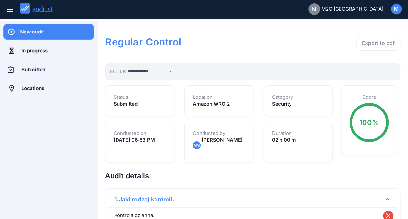 The image size is (408, 219). Describe the element at coordinates (193, 42) in the screenshot. I see `h1: Regular Control` at that location.